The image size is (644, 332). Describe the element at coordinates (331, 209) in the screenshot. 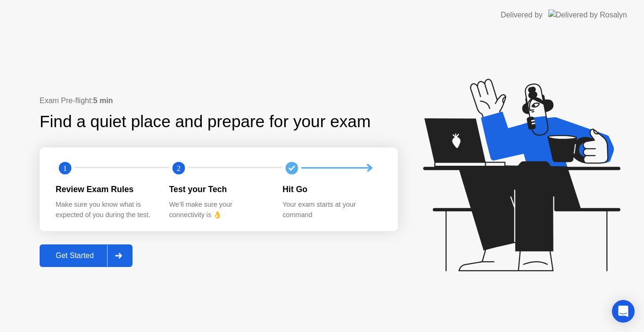

I see `div: Your exam starts at your command` at that location.